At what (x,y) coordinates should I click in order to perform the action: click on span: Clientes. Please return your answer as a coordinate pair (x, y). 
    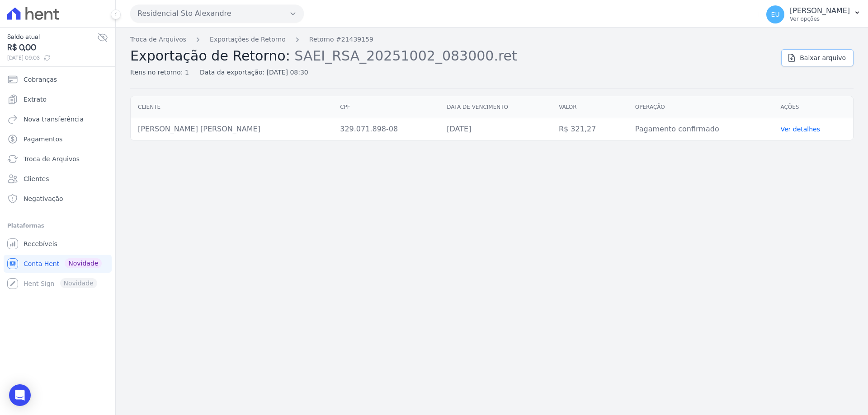
    Looking at the image, I should click on (36, 179).